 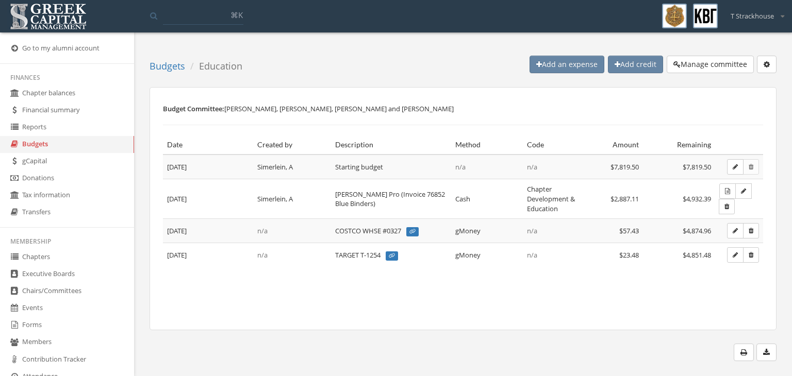 I want to click on td: Starting budget, so click(x=391, y=167).